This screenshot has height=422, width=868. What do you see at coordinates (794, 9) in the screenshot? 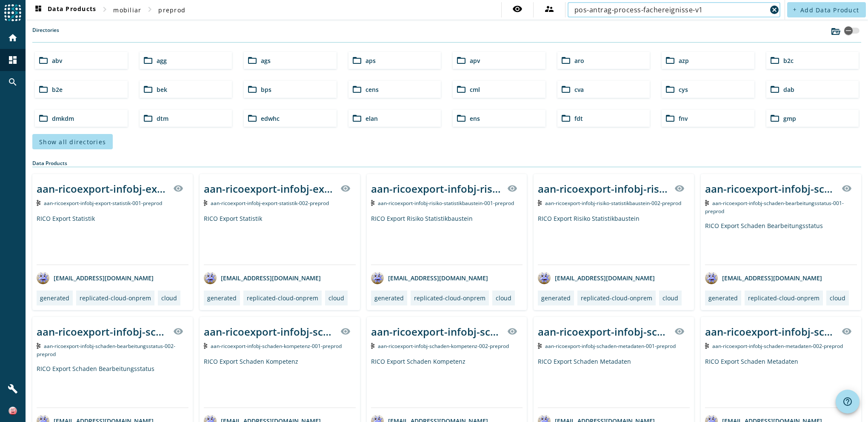
I see `mat-icon: add` at bounding box center [794, 9].